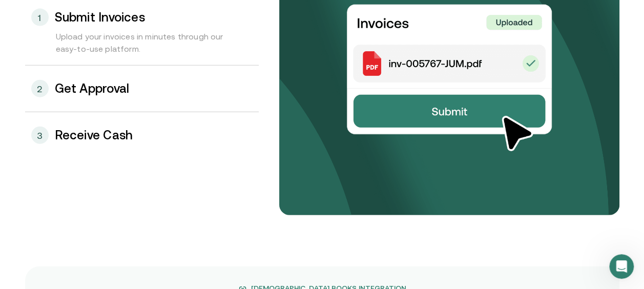 This screenshot has height=289, width=644. What do you see at coordinates (142, 48) in the screenshot?
I see `div: Upload your invoices in minutes through our easy-to-use platform.` at bounding box center [142, 48].